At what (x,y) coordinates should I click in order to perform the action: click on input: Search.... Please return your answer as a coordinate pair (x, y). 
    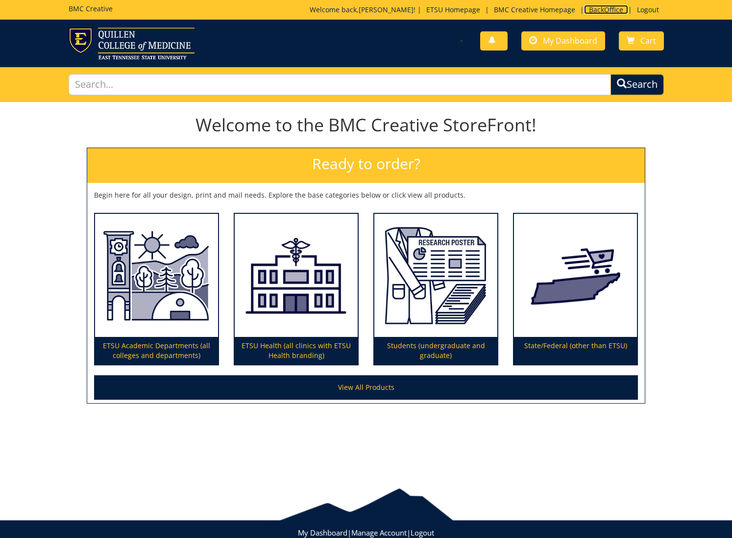
    Looking at the image, I should click on (340, 84).